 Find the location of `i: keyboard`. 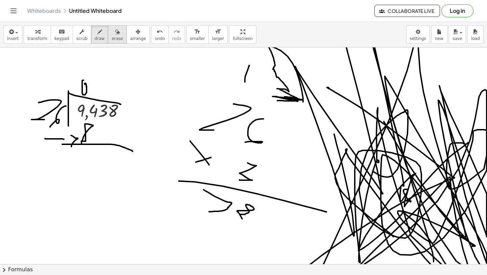

i: keyboard is located at coordinates (62, 32).